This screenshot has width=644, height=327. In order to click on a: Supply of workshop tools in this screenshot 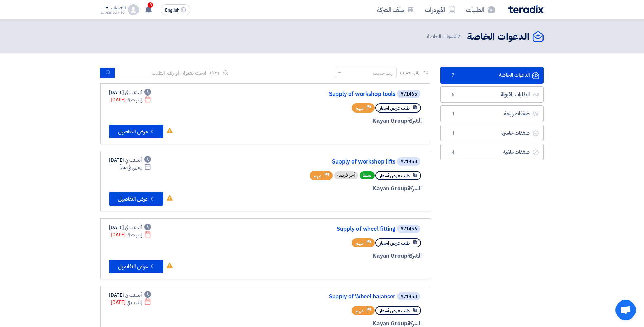, I will do `click(327, 94)`.